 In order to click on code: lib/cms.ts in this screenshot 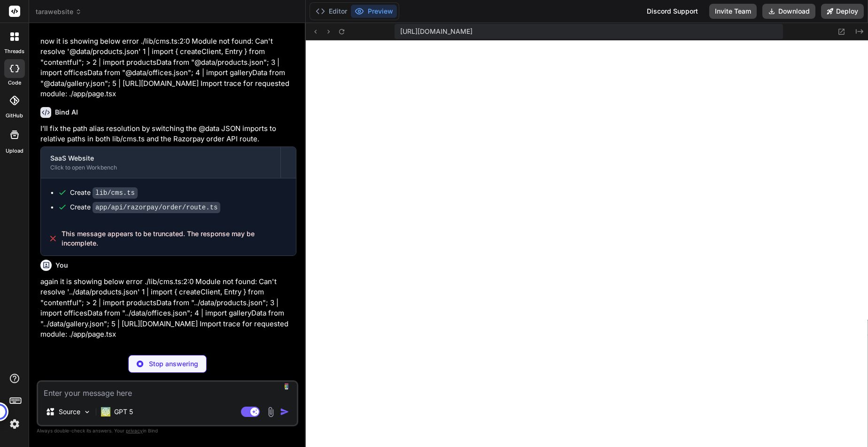, I will do `click(115, 193)`.